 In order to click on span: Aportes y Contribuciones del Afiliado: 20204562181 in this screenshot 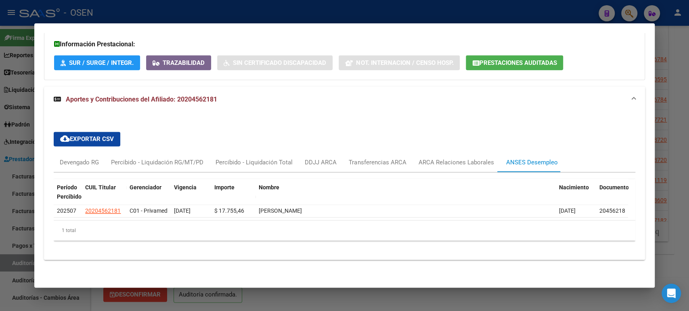, I will do `click(141, 99)`.